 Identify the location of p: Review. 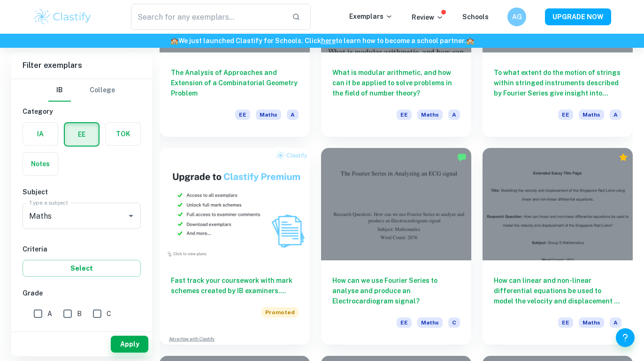
(427, 17).